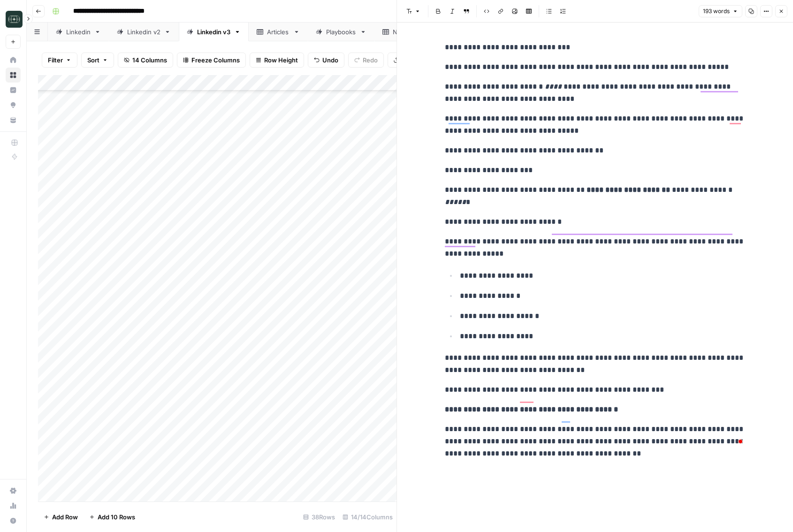 This screenshot has width=793, height=532. I want to click on button: Sort, so click(97, 60).